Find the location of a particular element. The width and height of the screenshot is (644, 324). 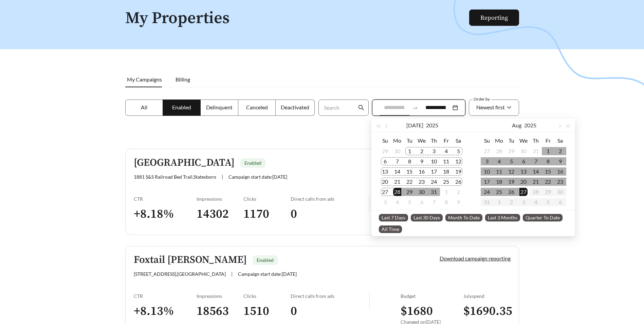

div: July spend is located at coordinates (487, 296).